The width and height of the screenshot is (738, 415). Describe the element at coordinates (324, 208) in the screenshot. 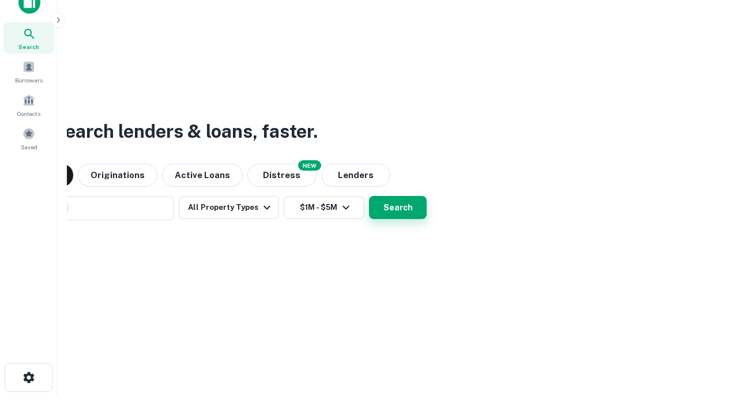

I see `button: $1M - $5M` at that location.